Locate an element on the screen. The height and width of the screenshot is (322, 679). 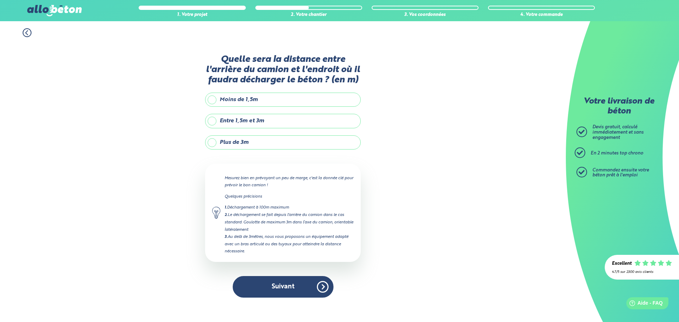
strong: 3. is located at coordinates (226, 237).